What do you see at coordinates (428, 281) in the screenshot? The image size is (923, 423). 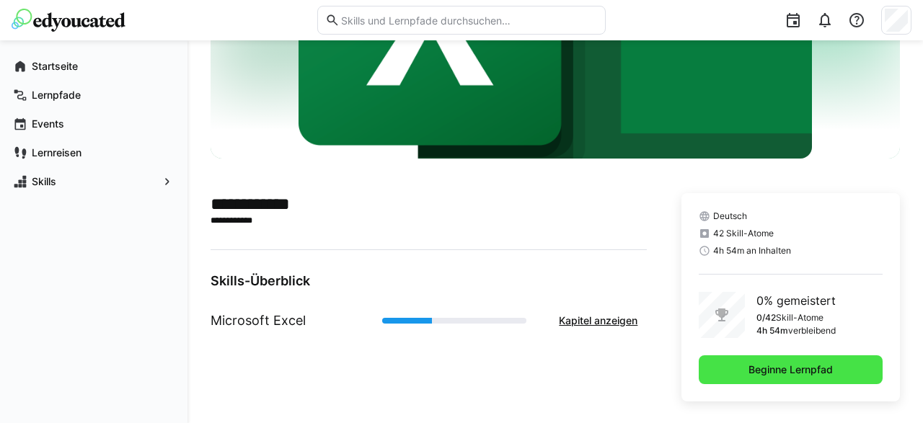 I see `h3: Skills-Überblick` at bounding box center [428, 281].